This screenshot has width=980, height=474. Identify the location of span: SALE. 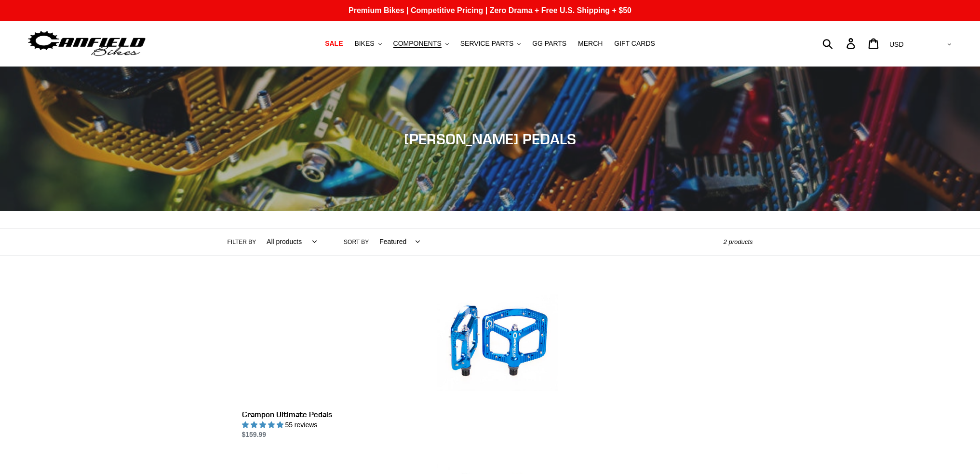
(334, 43).